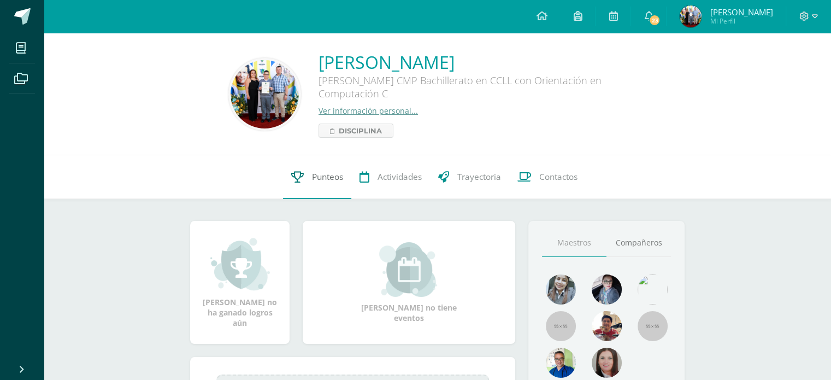 The height and width of the screenshot is (380, 831). I want to click on img: 60af8154773d921f9480f8363d126d8b.png, so click(264, 94).